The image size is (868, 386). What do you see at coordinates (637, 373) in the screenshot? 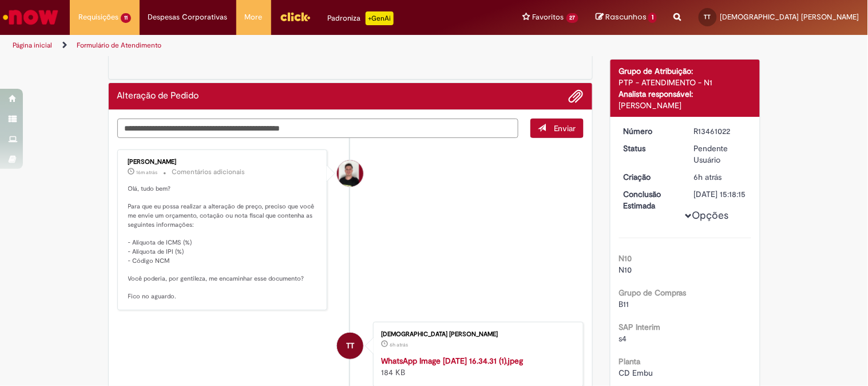
I see `span: CD Embu` at bounding box center [637, 373].